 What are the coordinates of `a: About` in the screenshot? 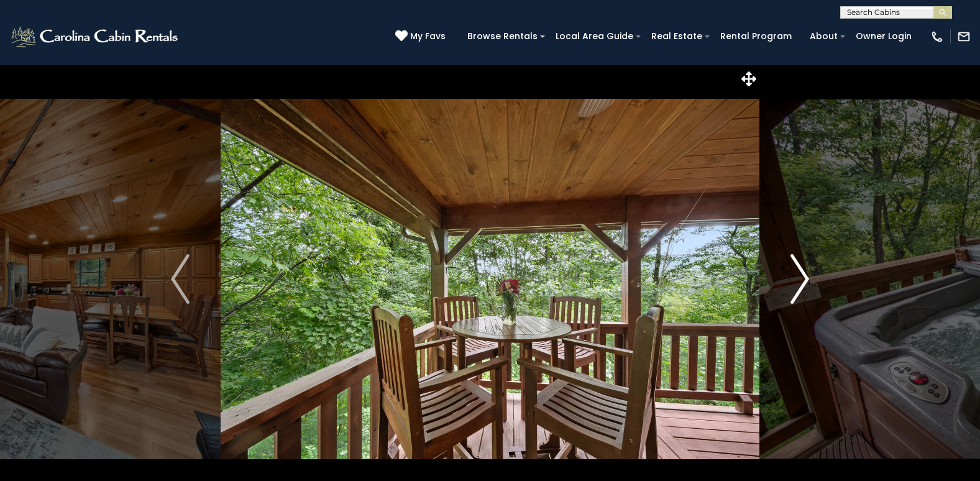 It's located at (824, 36).